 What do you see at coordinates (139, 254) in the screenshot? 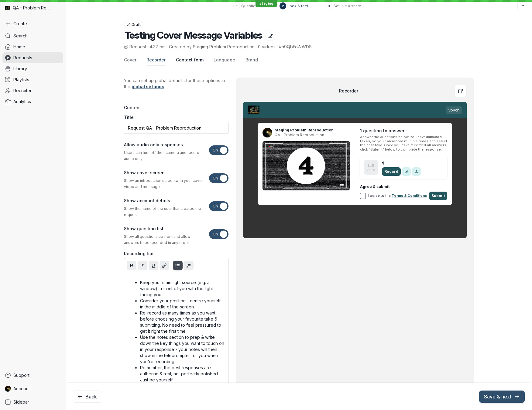
I see `span: Recording tips` at bounding box center [139, 254].